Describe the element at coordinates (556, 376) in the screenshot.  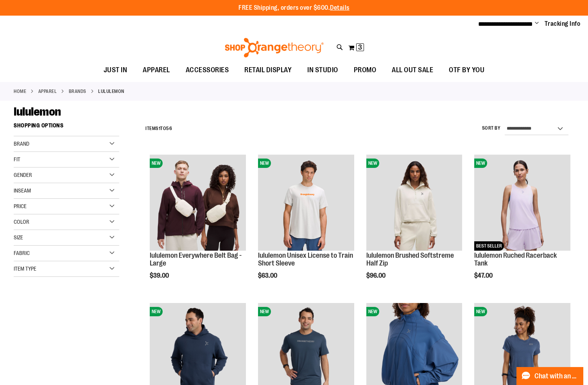
I see `span: Chat with an Expert` at that location.